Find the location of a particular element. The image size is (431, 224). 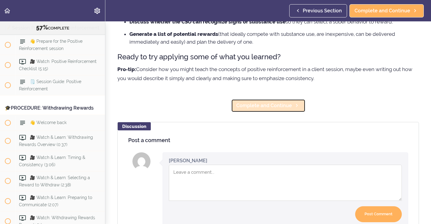

textarea: Comment box is located at coordinates (285, 183).